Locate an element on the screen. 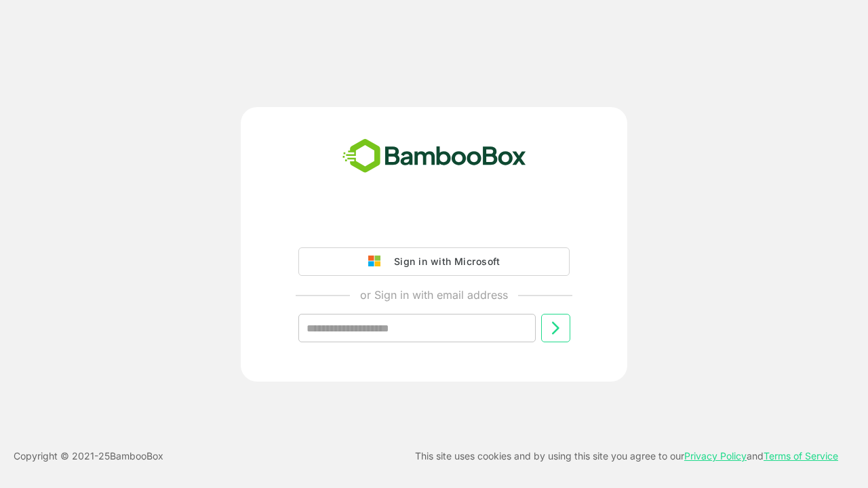  a: Privacy Policy is located at coordinates (715, 455).